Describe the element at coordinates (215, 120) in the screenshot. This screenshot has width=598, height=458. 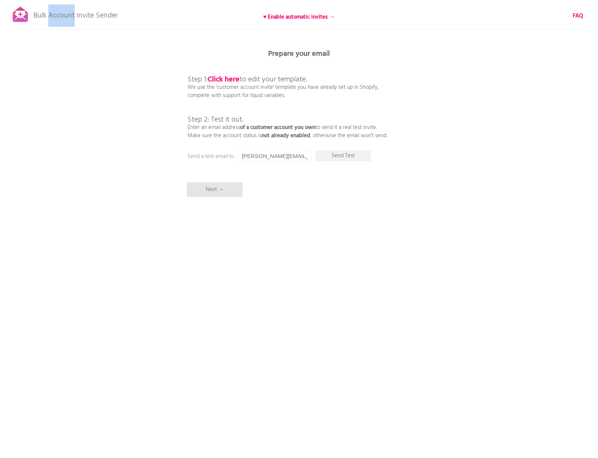
I see `span: Step 2: Test it out.` at that location.